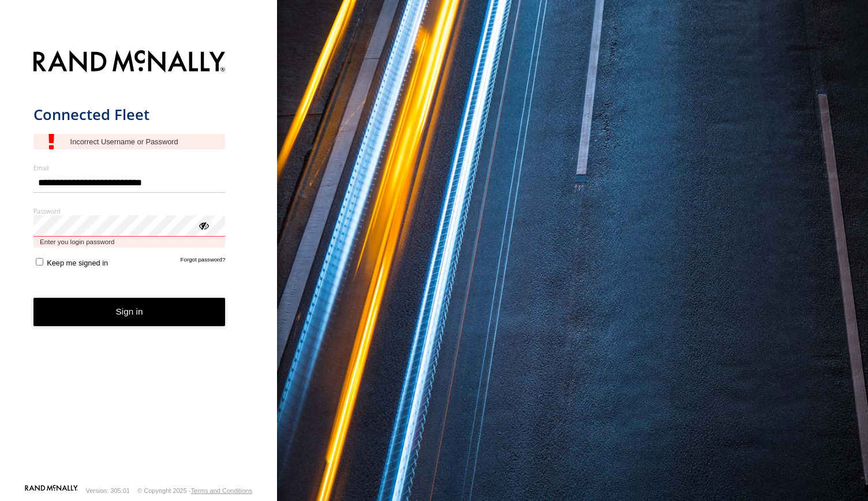 This screenshot has height=501, width=868. What do you see at coordinates (129, 62) in the screenshot?
I see `img: Rand McNally` at bounding box center [129, 62].